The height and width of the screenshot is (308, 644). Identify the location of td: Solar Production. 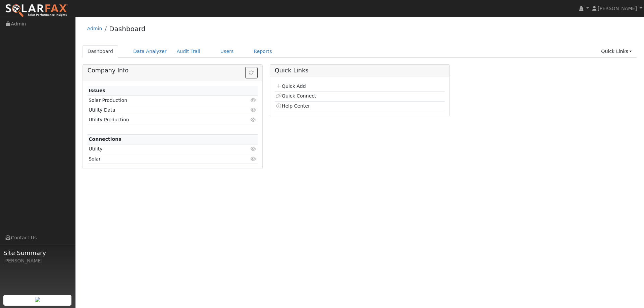
(159, 100).